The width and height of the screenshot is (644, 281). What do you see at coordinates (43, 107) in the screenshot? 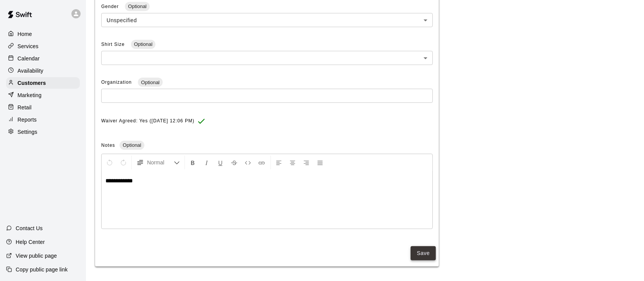
I see `a: Retail` at bounding box center [43, 107].